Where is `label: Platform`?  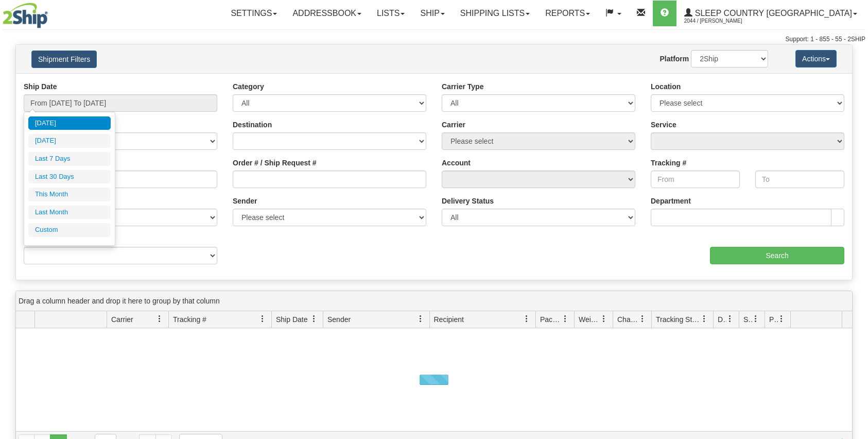 label: Platform is located at coordinates (674, 59).